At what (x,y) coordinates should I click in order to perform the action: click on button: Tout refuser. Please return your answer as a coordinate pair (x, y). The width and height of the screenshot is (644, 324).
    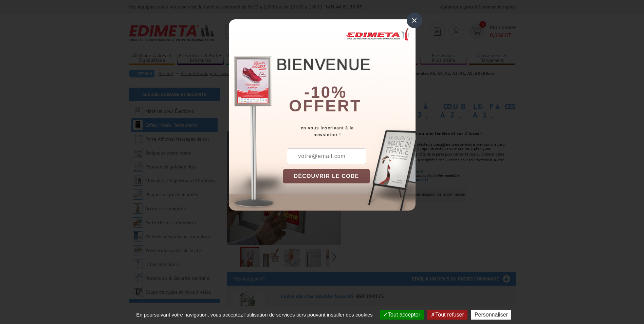
    Looking at the image, I should click on (447, 315).